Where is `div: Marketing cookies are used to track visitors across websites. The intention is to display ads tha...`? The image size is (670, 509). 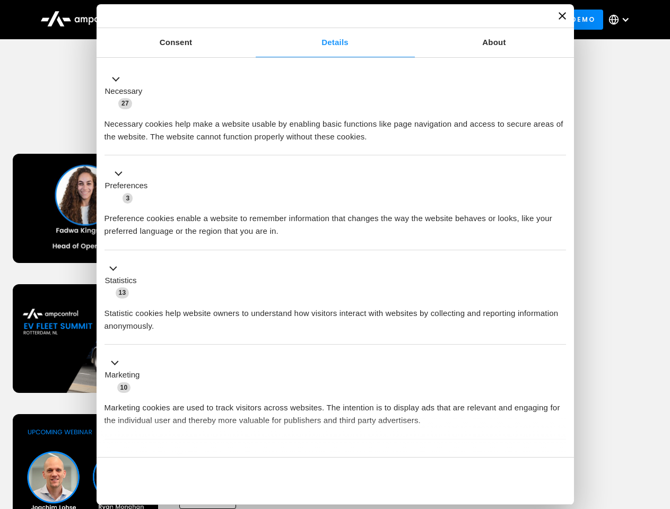 div: Marketing cookies are used to track visitors across websites. The intention is to display ads tha... is located at coordinates (335, 410).